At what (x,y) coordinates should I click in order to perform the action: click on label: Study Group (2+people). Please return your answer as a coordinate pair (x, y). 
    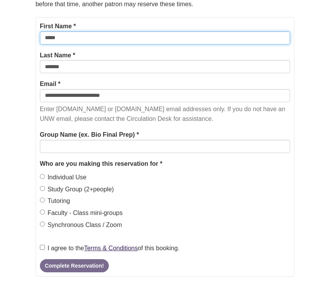
    Looking at the image, I should click on (77, 189).